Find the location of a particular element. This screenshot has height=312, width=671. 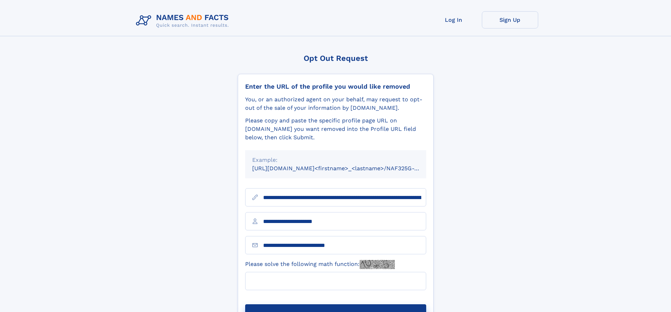

div: You, or an authorized agent on your behalf, may request to opt-out of the sale of your informatio... is located at coordinates (335, 104).